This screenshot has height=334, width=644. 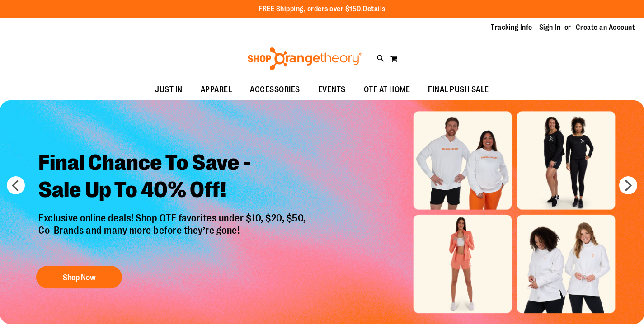 I want to click on p: FREE Shipping, orders over $150., so click(x=322, y=9).